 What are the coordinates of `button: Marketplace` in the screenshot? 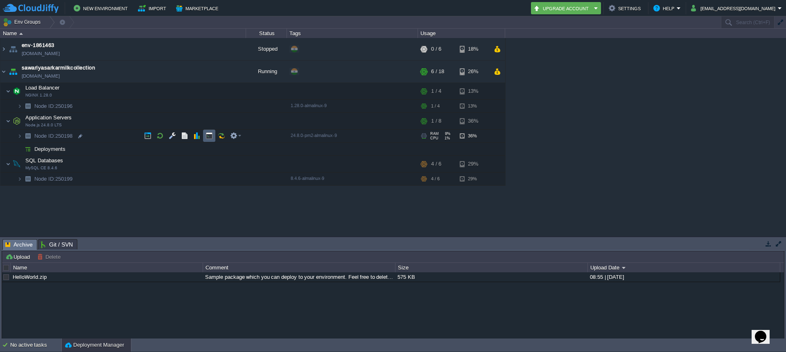 It's located at (198, 8).